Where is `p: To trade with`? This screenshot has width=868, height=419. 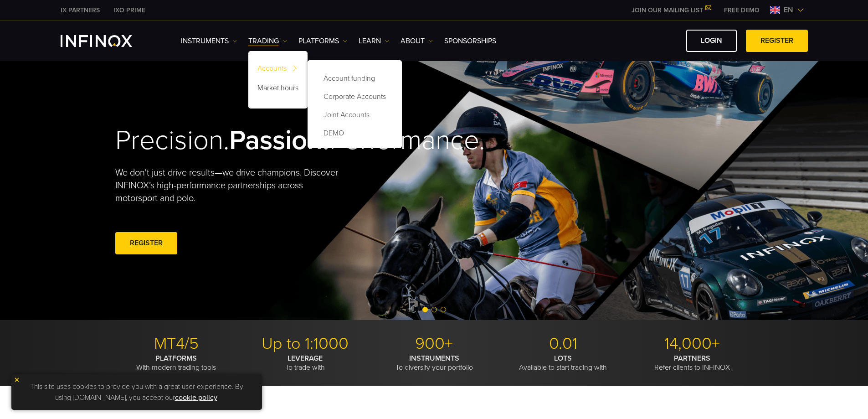 p: To trade with is located at coordinates (306, 363).